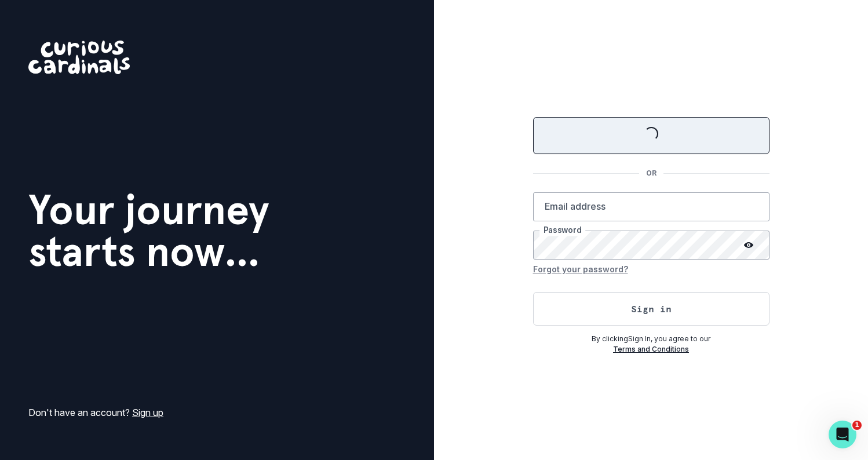 The image size is (868, 460). Describe the element at coordinates (652, 174) in the screenshot. I see `p: OR` at that location.